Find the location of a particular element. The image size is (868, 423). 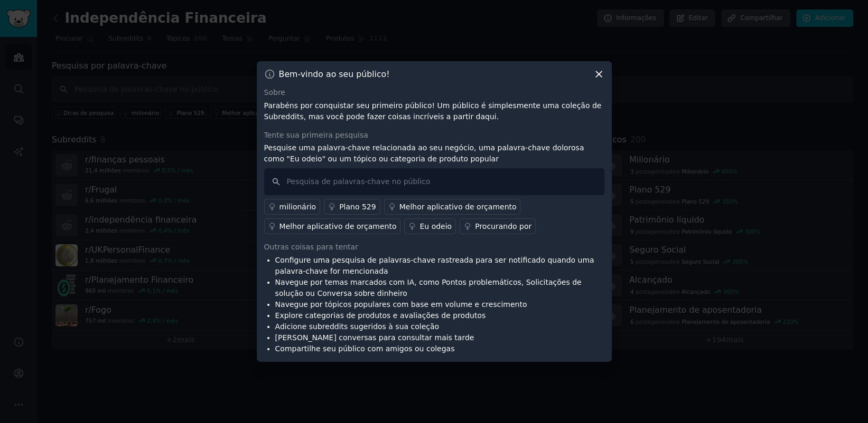

font: Navegue por tópicos populares com base em volume e crescimento is located at coordinates (401, 305).